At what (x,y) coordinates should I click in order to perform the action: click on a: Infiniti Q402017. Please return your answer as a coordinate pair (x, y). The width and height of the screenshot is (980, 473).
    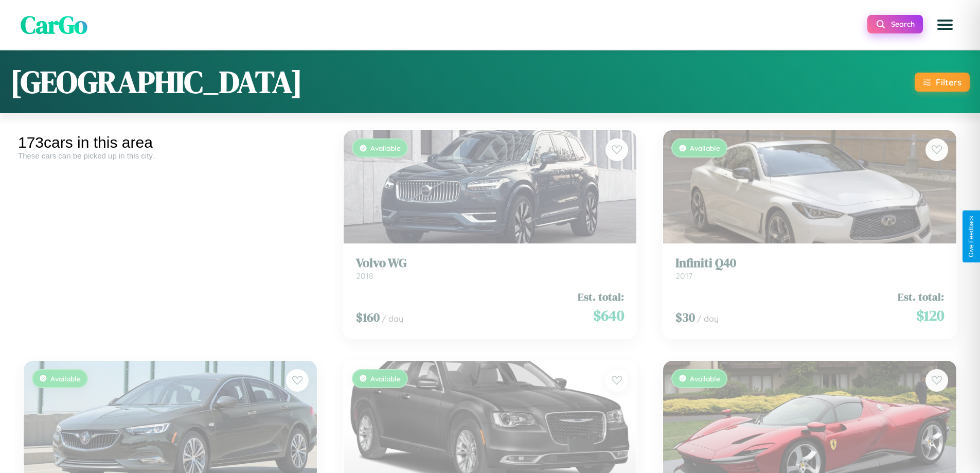
    Looking at the image, I should click on (809, 262).